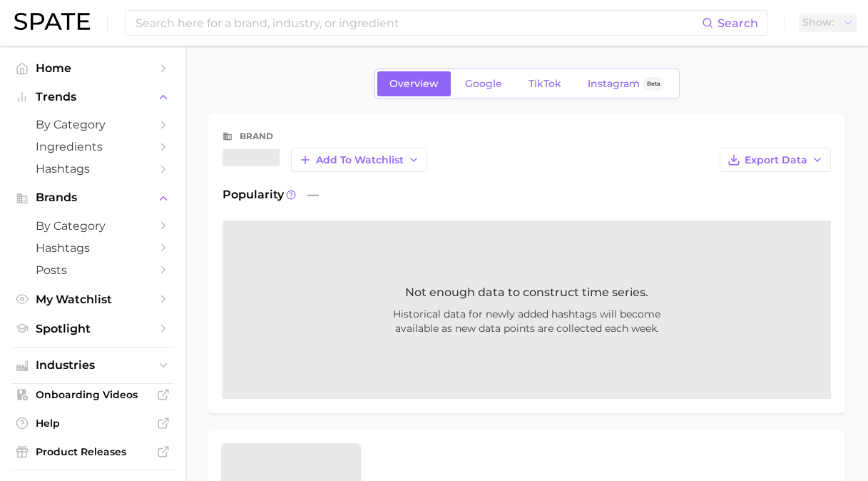 This screenshot has width=868, height=481. What do you see at coordinates (93, 365) in the screenshot?
I see `span: Industries` at bounding box center [93, 365].